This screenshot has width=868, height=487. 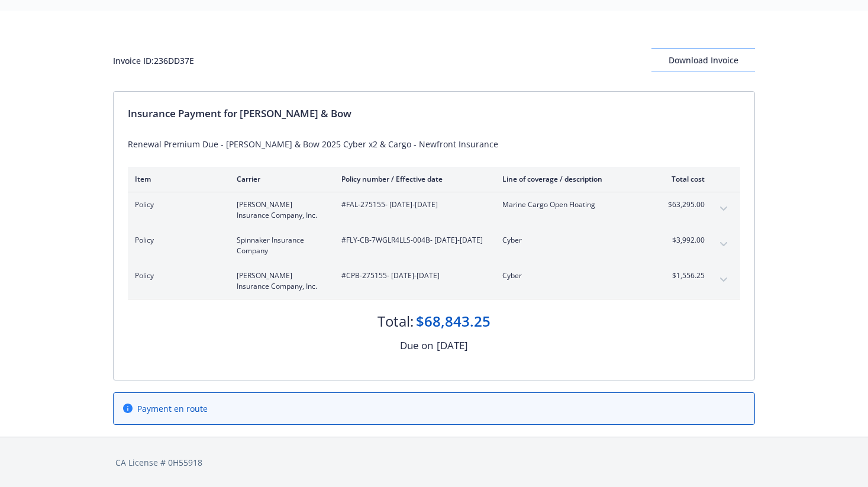 I want to click on span: Spinnaker Insurance Company, so click(x=280, y=245).